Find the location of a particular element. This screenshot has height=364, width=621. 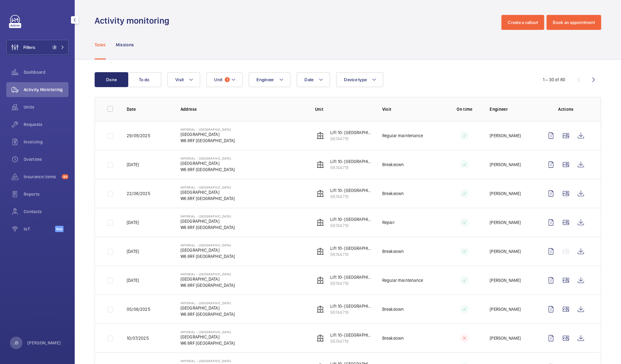

p: 22/08/2025 is located at coordinates (138, 194).